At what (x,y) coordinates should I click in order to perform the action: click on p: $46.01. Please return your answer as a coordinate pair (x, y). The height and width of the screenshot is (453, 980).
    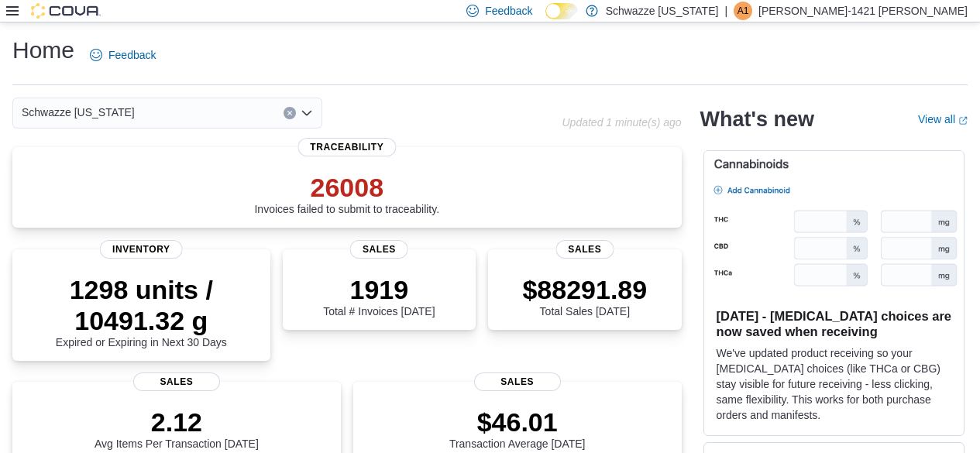
    Looking at the image, I should click on (518, 422).